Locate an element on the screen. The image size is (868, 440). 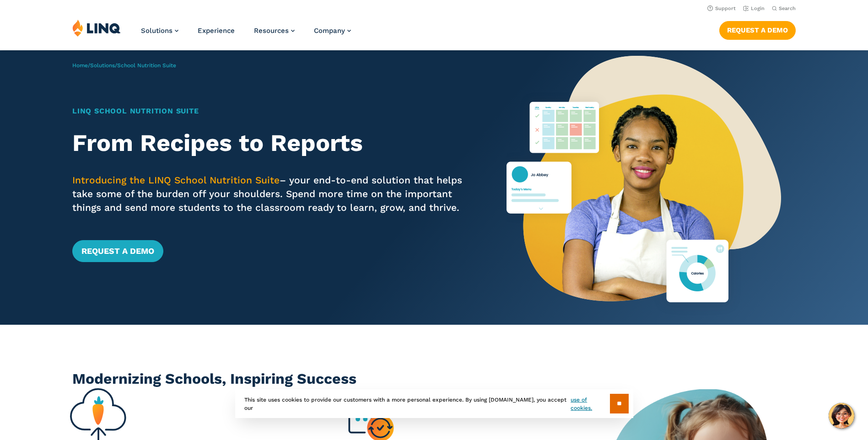
div: This site uses cookies to provide our customers with a more personal experience. By using [DOMAIN... is located at coordinates (434, 403).